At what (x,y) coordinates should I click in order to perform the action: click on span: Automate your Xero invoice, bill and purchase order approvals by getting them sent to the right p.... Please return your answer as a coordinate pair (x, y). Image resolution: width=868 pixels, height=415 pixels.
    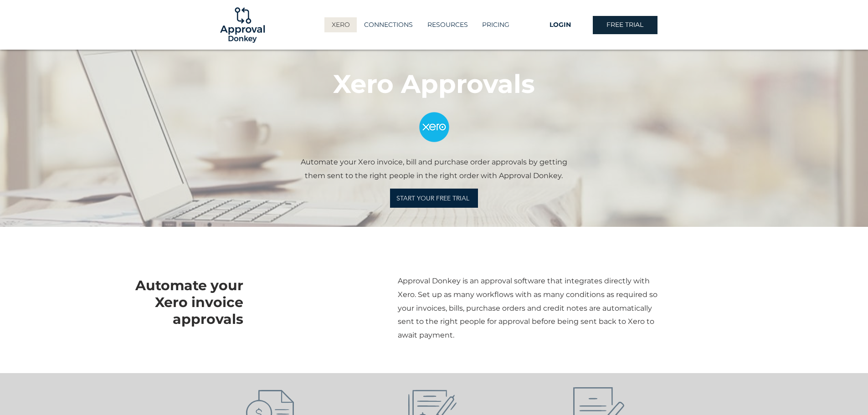
    Looking at the image, I should click on (434, 168).